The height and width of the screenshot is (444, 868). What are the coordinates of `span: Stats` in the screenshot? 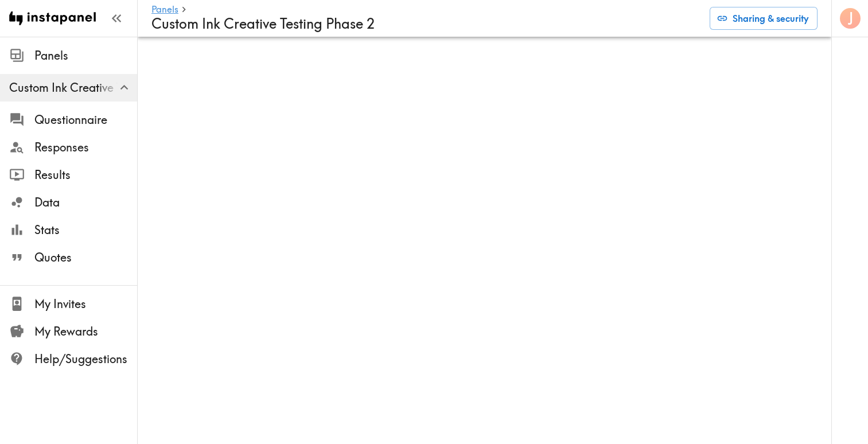 It's located at (86, 230).